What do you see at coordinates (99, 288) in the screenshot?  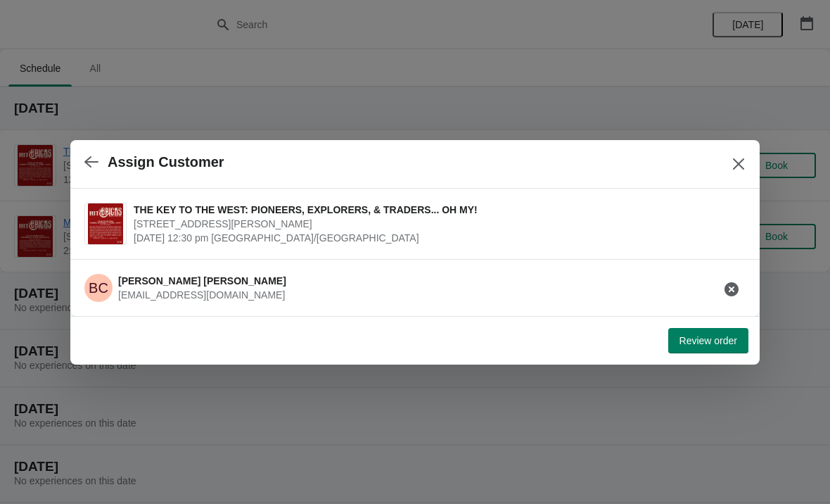 I see `text: BC` at bounding box center [99, 288].